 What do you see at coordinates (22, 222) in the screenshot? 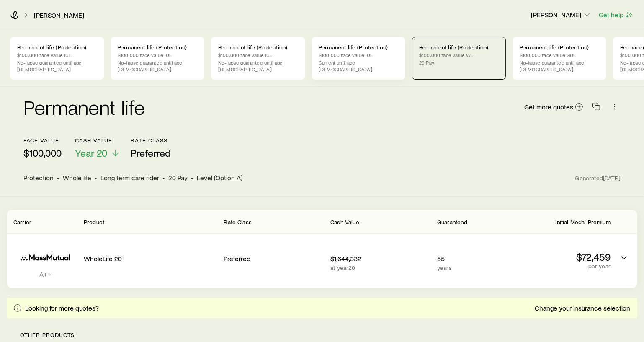
I see `span: Carrier` at bounding box center [22, 222].